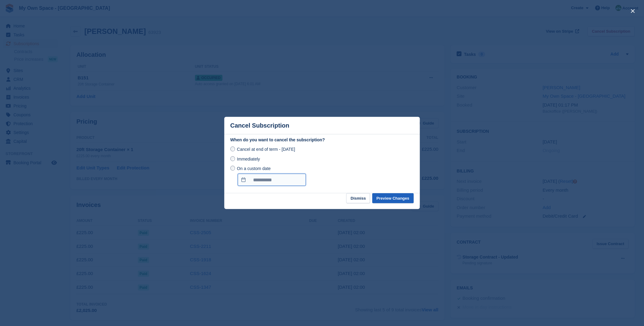 This screenshot has height=326, width=644. What do you see at coordinates (393, 198) in the screenshot?
I see `button: Preview Changes` at bounding box center [393, 198].